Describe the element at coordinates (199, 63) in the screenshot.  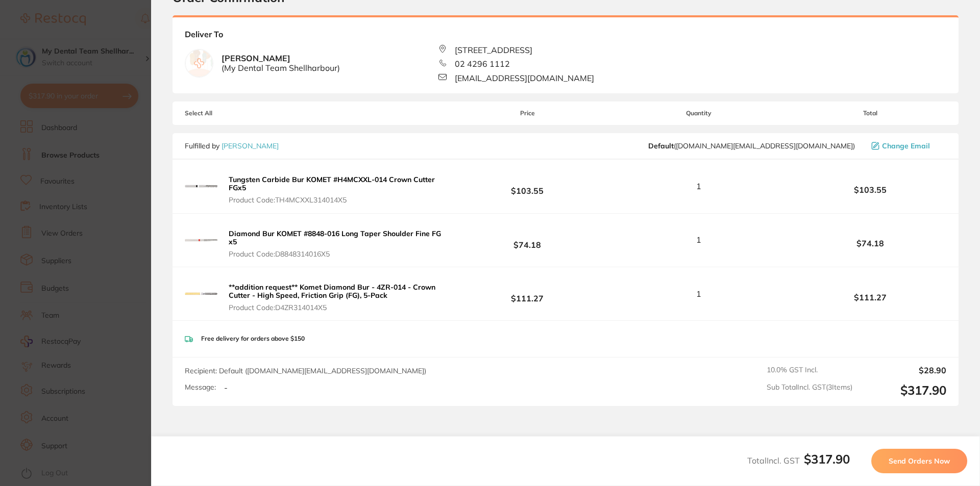
I see `img: empty.jpg` at that location.